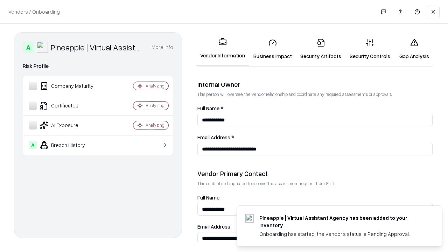 Image resolution: width=448 pixels, height=252 pixels. What do you see at coordinates (315, 108) in the screenshot?
I see `label: Full Name *` at bounding box center [315, 108].